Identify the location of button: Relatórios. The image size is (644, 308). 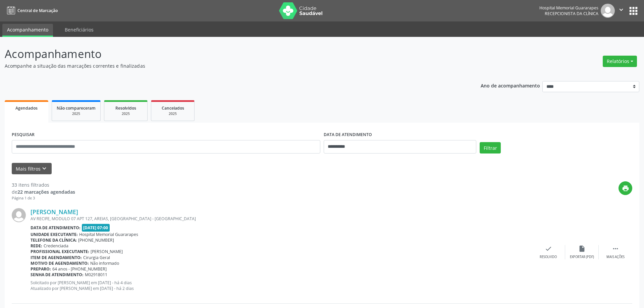
(620, 61).